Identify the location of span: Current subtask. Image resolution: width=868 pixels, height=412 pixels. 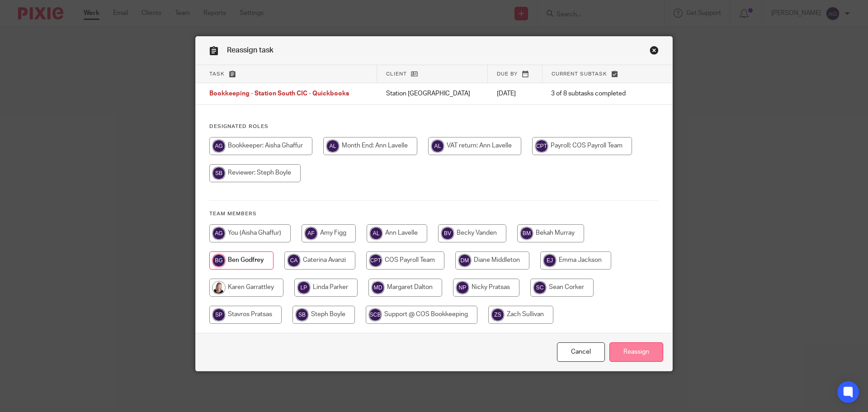
(579, 74).